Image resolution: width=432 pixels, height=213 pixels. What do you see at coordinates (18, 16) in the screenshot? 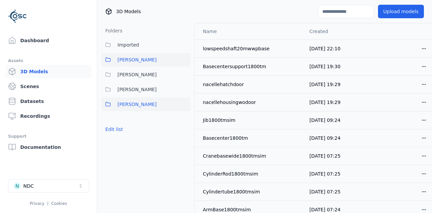
I see `img: Logo` at bounding box center [18, 16].